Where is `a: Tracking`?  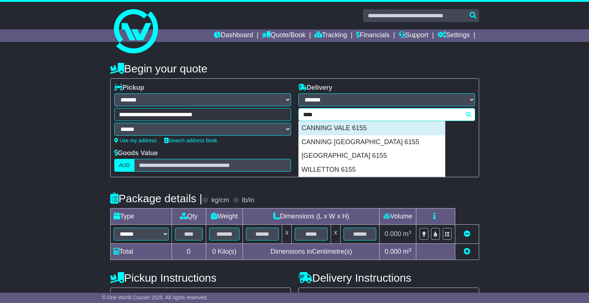 a: Tracking is located at coordinates (331, 36).